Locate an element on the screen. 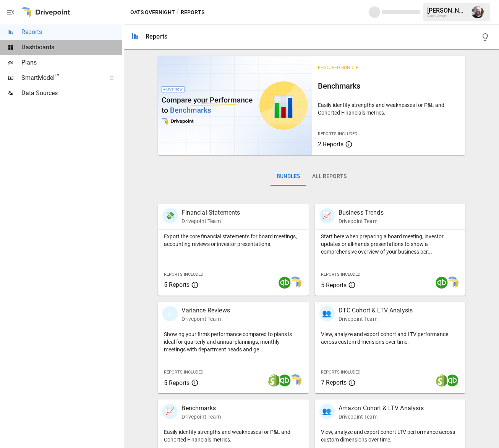  button: Oats Overnight is located at coordinates (152, 12).